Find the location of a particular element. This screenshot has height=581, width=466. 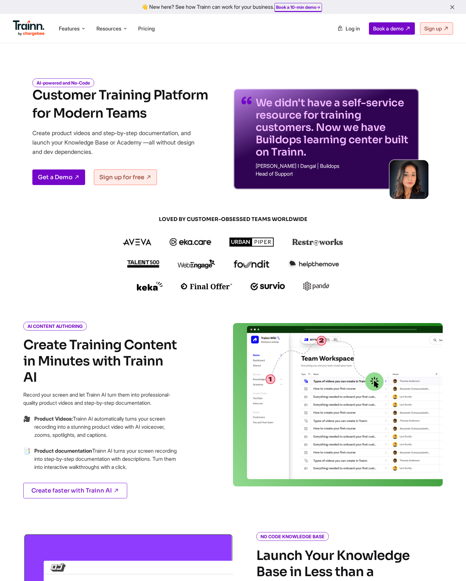

h4: Create Training Content in Minutes with Trainn AI is located at coordinates (101, 361).